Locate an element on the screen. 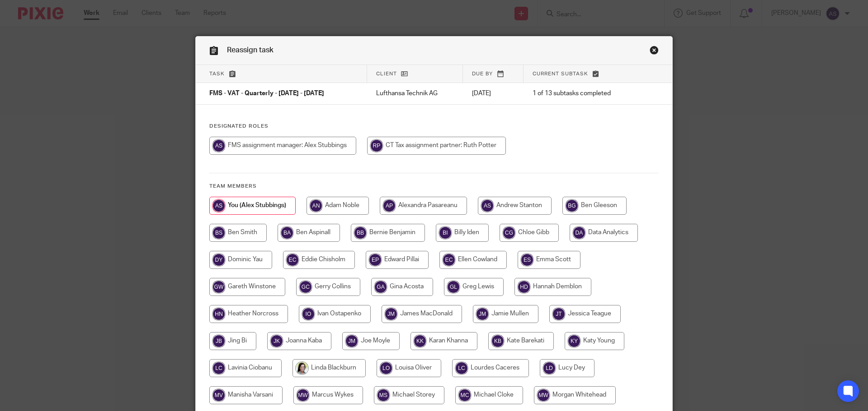 The height and width of the screenshot is (411, 868). span: Client is located at coordinates (386, 74).